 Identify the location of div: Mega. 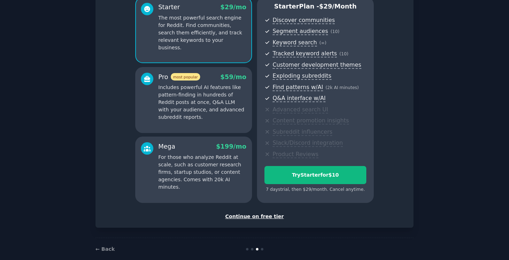
(167, 147).